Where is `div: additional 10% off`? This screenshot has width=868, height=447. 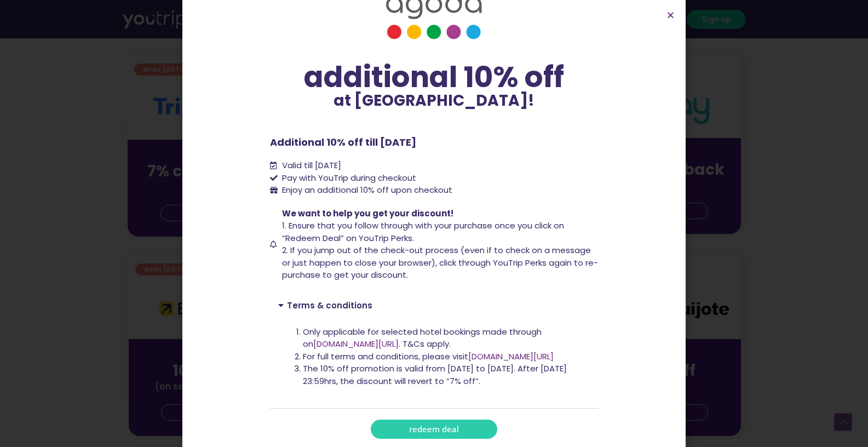
div: additional 10% off is located at coordinates (434, 78).